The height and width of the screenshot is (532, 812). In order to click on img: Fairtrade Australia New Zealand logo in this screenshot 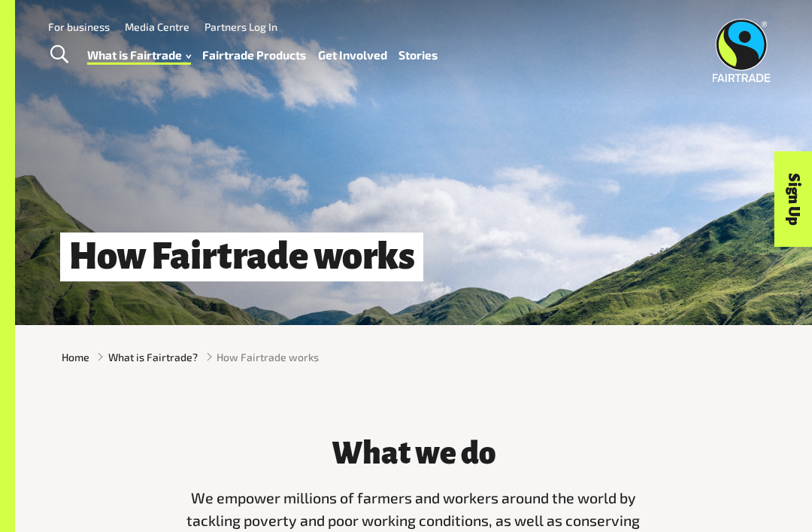, I will do `click(740, 51)`.